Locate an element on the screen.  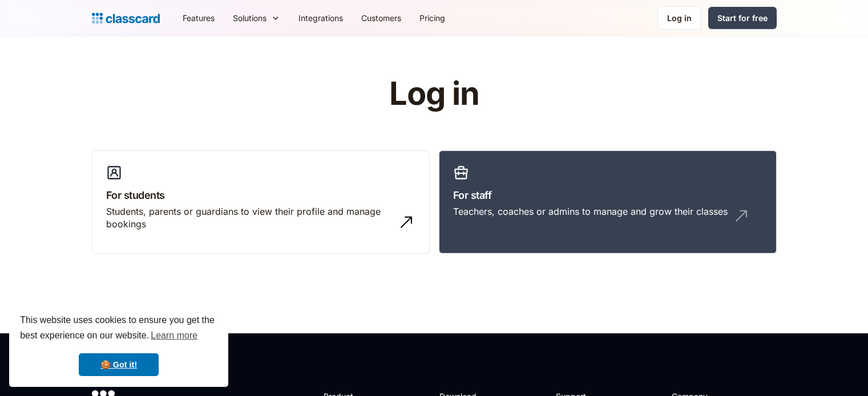
a: home is located at coordinates (125, 18).